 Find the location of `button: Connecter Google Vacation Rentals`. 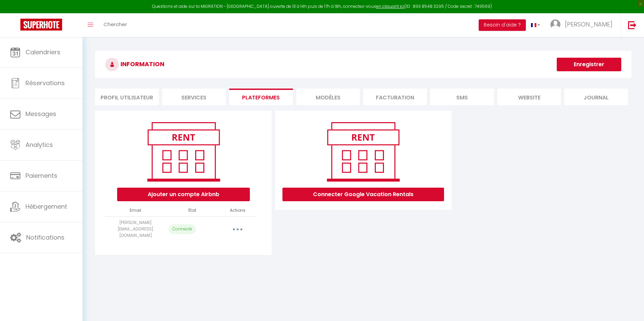

button: Connecter Google Vacation Rentals is located at coordinates (363, 194).